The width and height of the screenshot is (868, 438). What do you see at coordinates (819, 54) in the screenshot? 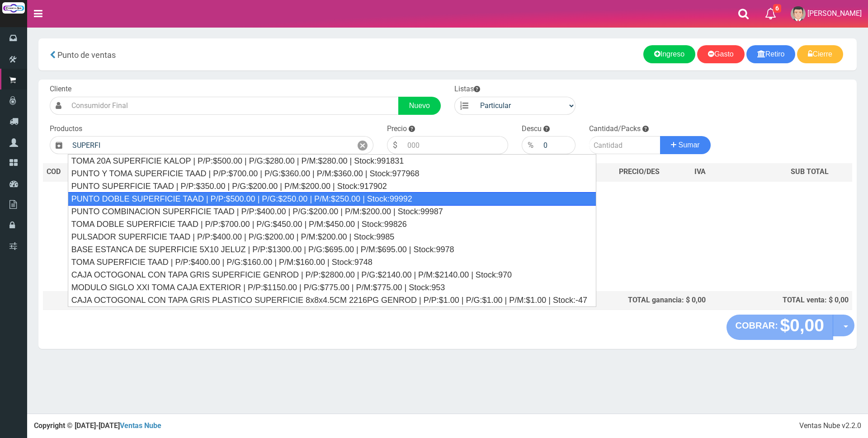
I see `a: Cierre` at bounding box center [819, 54].